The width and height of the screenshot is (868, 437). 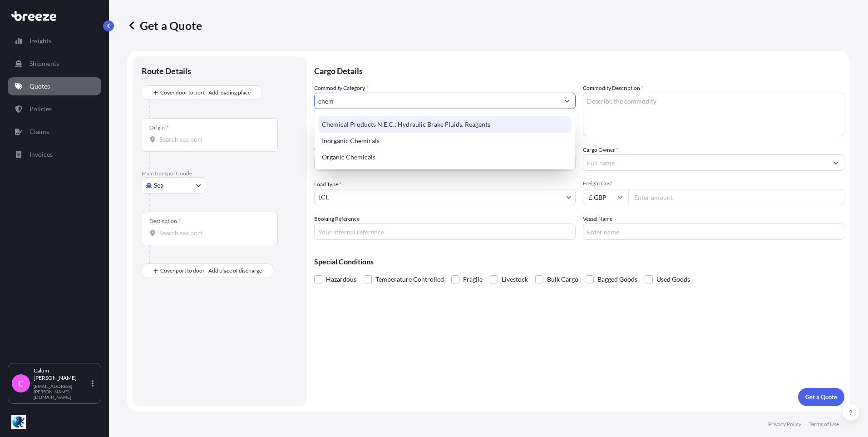 I want to click on p: Main transport mode, so click(x=220, y=173).